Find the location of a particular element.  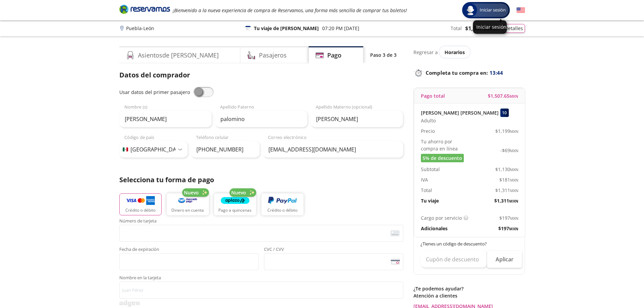

p: Pago a quincenas is located at coordinates (235, 210).